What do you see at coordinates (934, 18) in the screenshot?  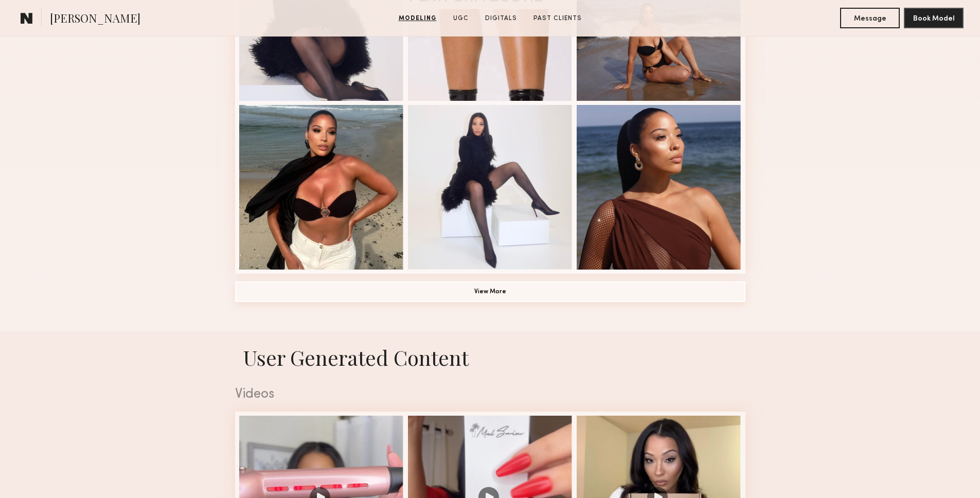 I see `a: Book Model` at bounding box center [934, 18].